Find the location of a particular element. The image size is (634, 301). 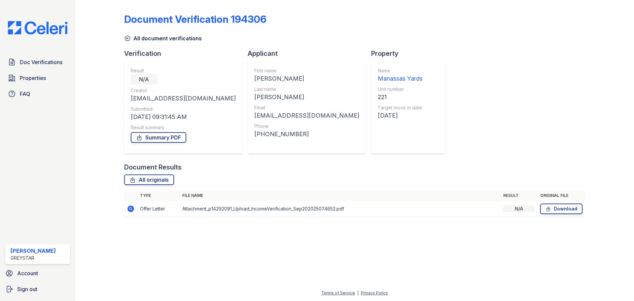

div: Applicant is located at coordinates (309, 54).